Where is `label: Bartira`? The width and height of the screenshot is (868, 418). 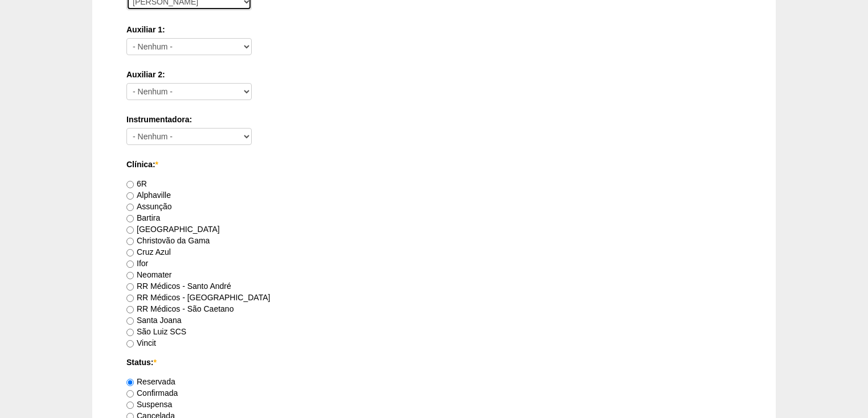
label: Bartira is located at coordinates (143, 218).